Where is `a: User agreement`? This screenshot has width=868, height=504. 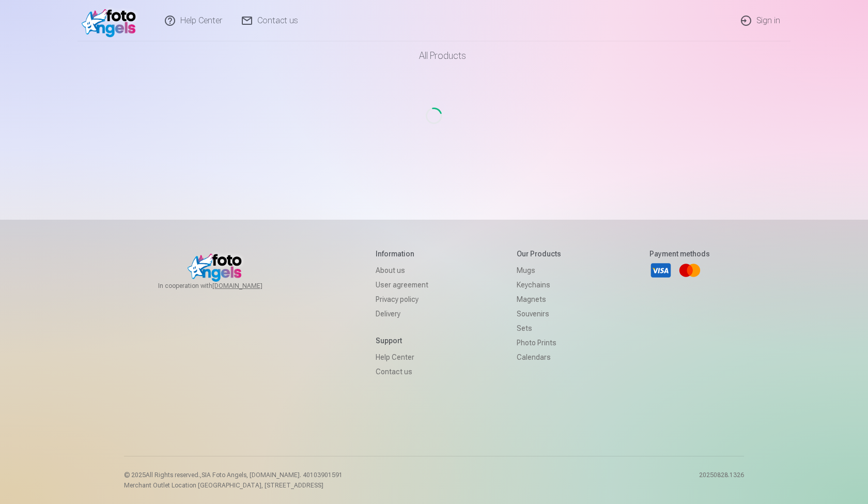 a: User agreement is located at coordinates (402, 285).